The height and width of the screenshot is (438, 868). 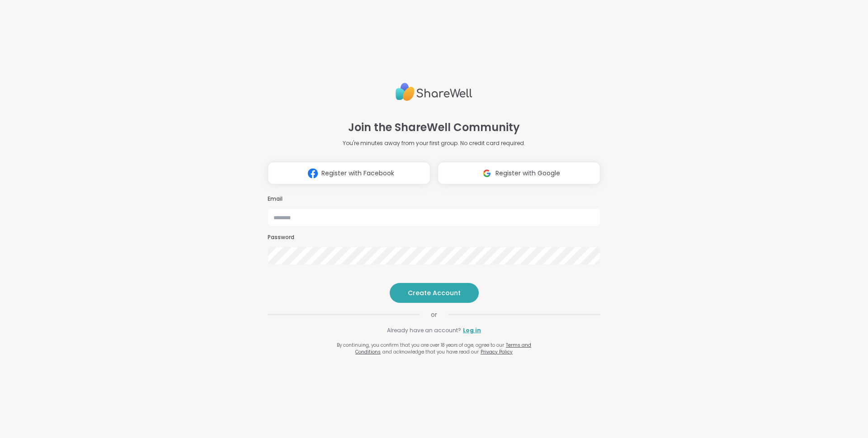 I want to click on img: ShareWell Logo, so click(x=434, y=91).